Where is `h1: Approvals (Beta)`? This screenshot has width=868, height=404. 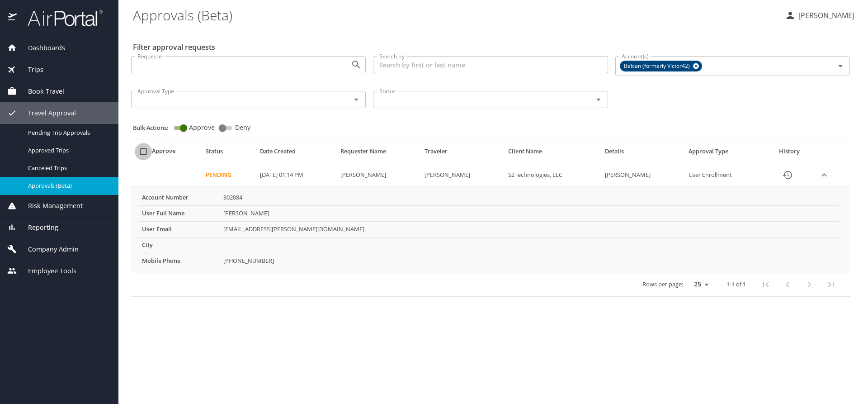
h1: Approvals (Beta) is located at coordinates (456, 15).